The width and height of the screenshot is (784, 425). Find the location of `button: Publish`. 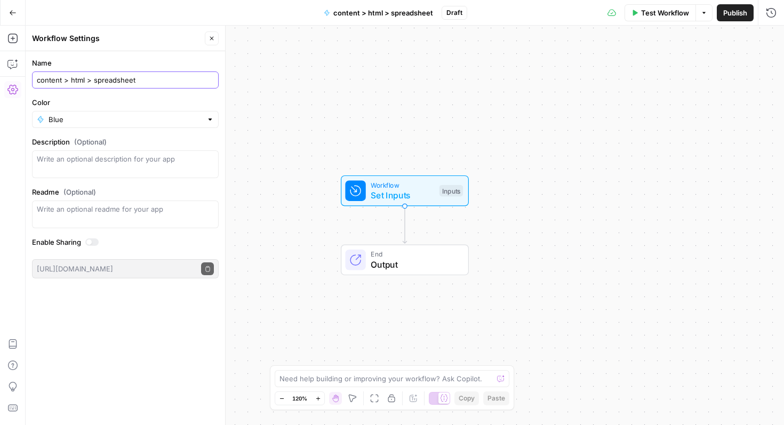

button: Publish is located at coordinates (735, 13).